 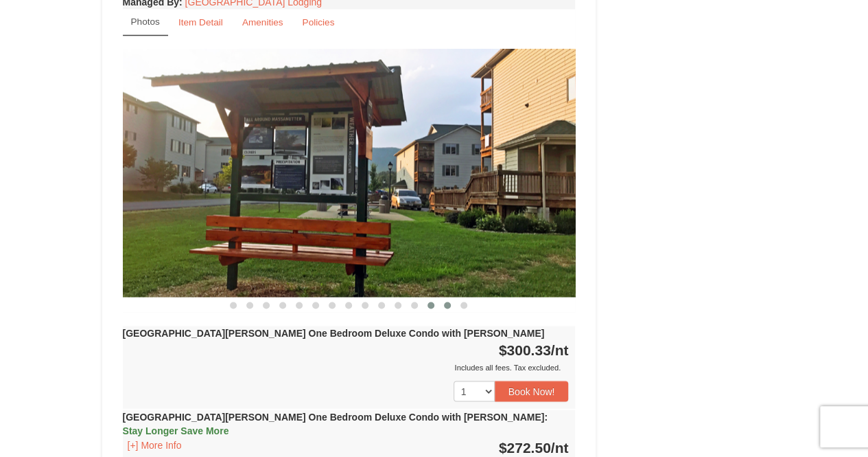 I want to click on button: [+] More Info, so click(x=155, y=445).